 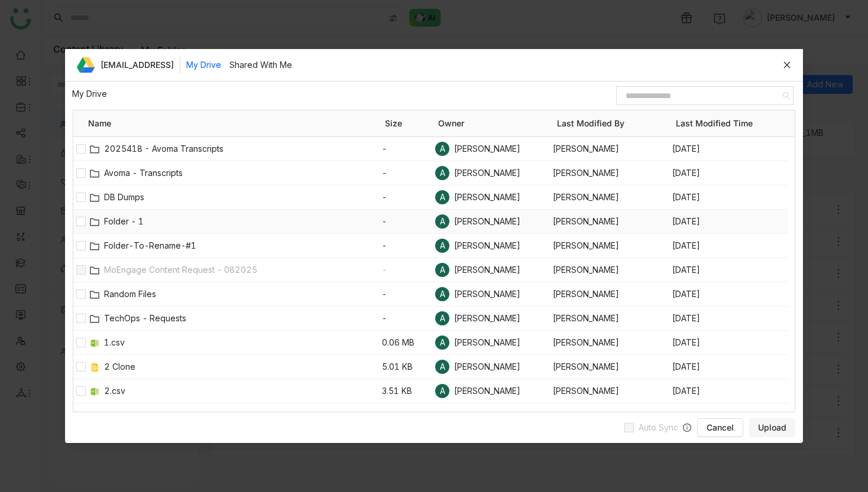 What do you see at coordinates (243, 318) in the screenshot?
I see `span: TechOps - Requests` at bounding box center [243, 318].